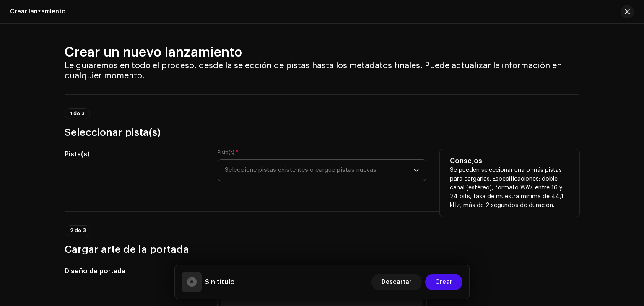 The image size is (644, 306). I want to click on div: dropdown trigger, so click(417, 170).